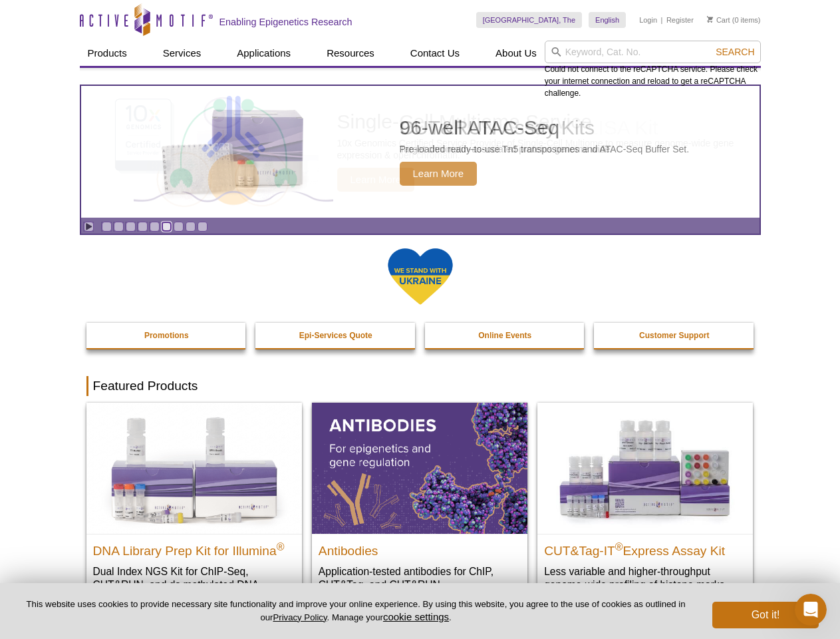 The width and height of the screenshot is (840, 639). What do you see at coordinates (646, 504) in the screenshot?
I see `a: CUT&Tag-IT® Express Assay Kit CUT&Tag-IT®Express Assay Kit Less variable and higher-throughput ge...` at bounding box center [646, 504].